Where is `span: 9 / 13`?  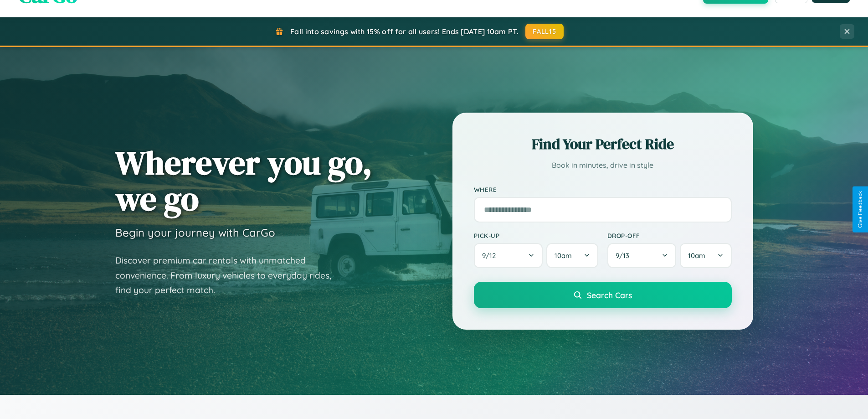 span: 9 / 13 is located at coordinates (625, 256).